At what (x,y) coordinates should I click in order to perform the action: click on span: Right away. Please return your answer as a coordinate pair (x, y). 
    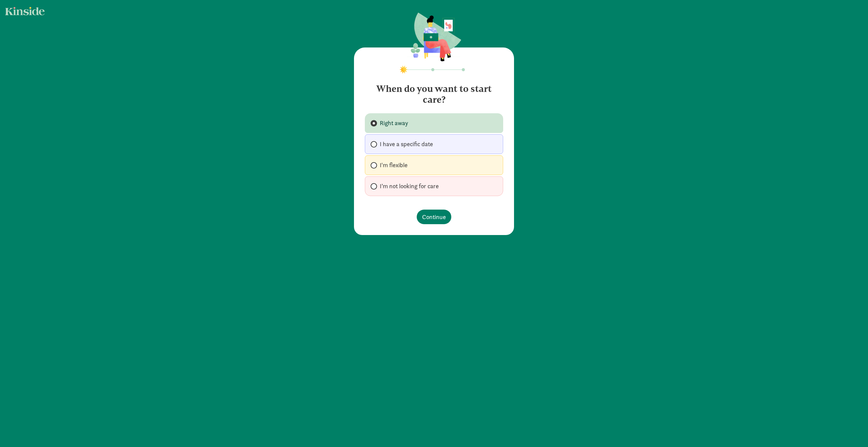
    Looking at the image, I should click on (394, 123).